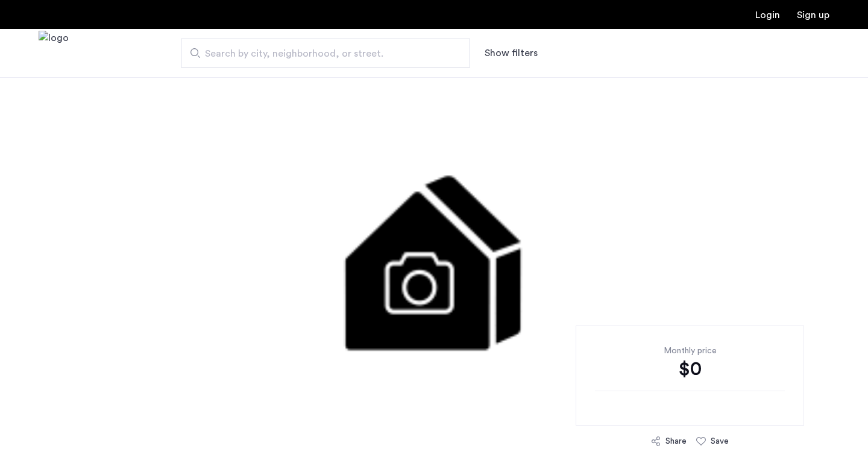  Describe the element at coordinates (326, 53) in the screenshot. I see `input: Apartment Search` at that location.